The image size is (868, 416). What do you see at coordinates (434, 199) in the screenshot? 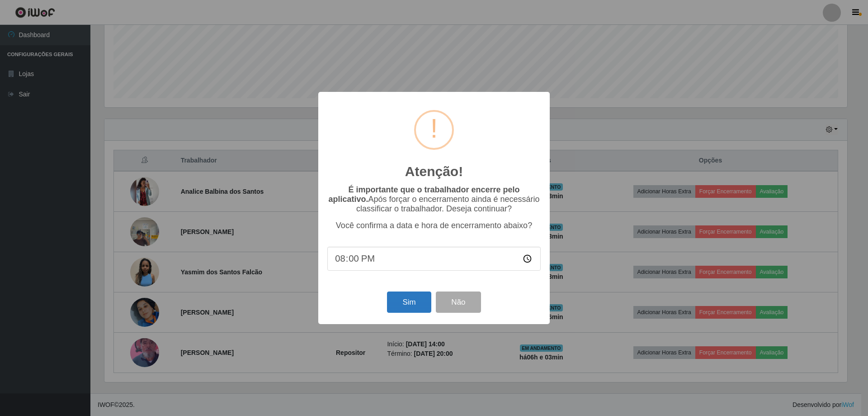
I see `p: Após forçar o encerramento ainda é necessário classificar o trabalhador. Deseja continuar?` at bounding box center [434, 199].